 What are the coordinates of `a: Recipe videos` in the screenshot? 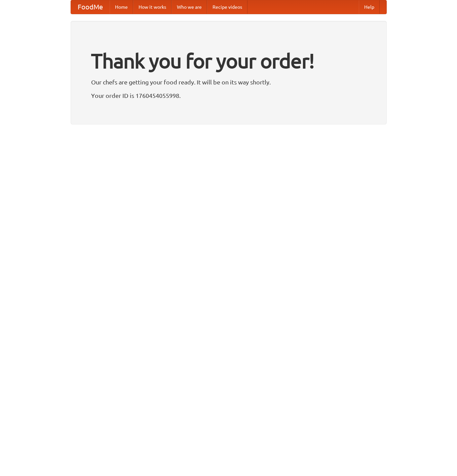 It's located at (227, 7).